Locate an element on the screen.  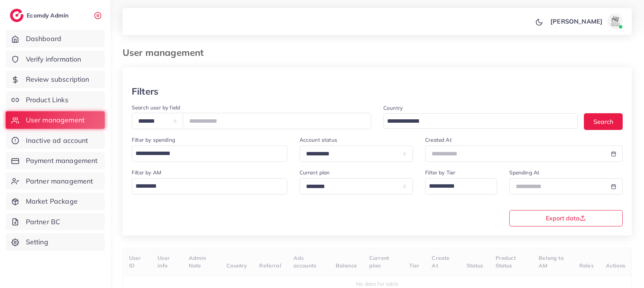
a: Partner management is located at coordinates (55, 181).